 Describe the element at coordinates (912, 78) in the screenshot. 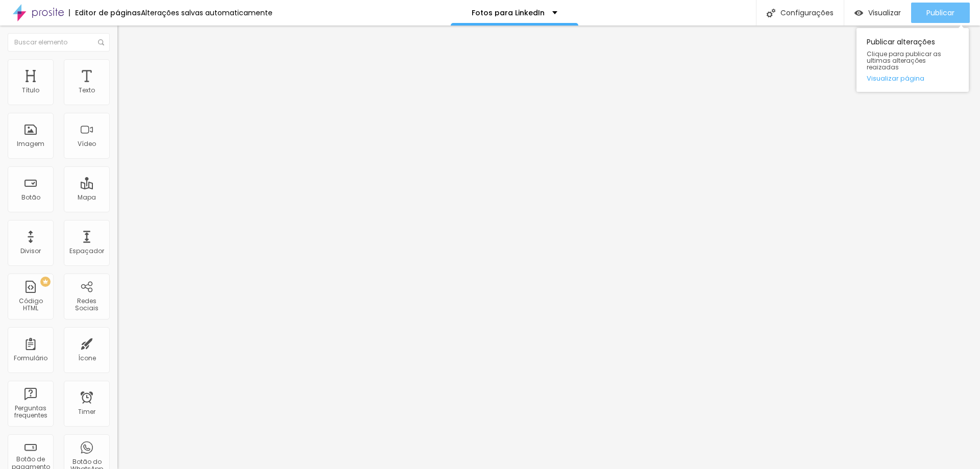

I see `a: Visualizar página` at that location.